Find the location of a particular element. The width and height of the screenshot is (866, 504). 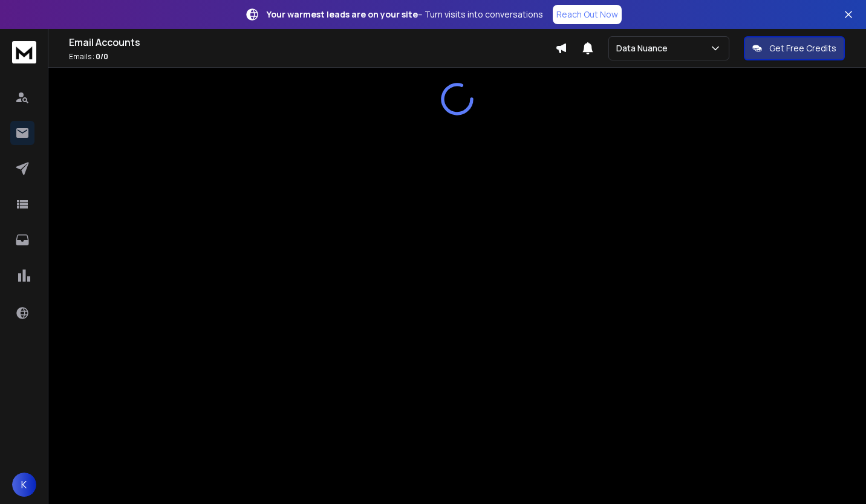

p: – Turn visits into conversations is located at coordinates (405, 14).